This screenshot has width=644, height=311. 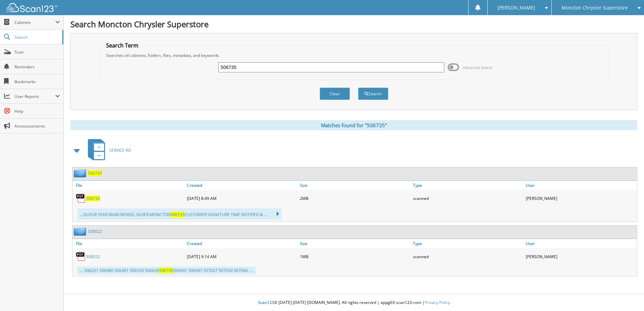 What do you see at coordinates (354, 198) in the screenshot?
I see `div: 2MB` at bounding box center [354, 198].